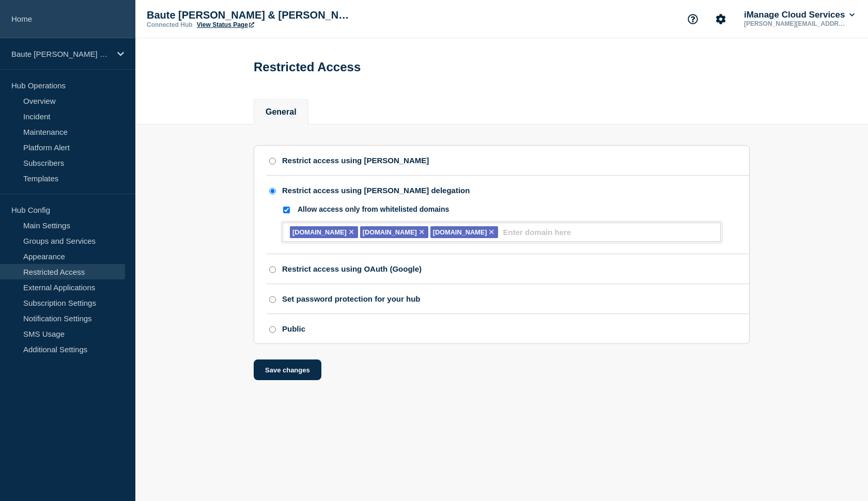  What do you see at coordinates (272, 161) in the screenshot?
I see `input: Restrict access using SAML` at bounding box center [272, 161].